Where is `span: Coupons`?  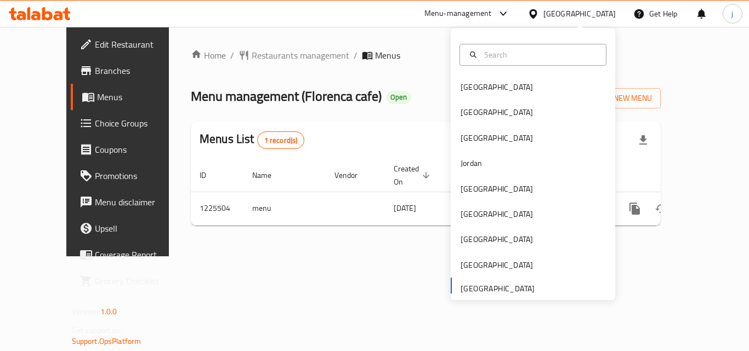
span: Coupons is located at coordinates (139, 150).